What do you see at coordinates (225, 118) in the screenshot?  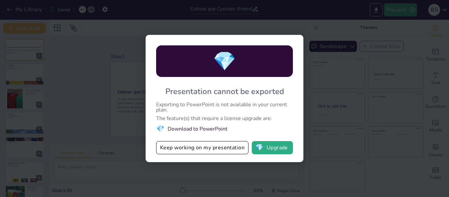 I see `div: The feature(s) that require a license upgrade are:` at bounding box center [225, 118].